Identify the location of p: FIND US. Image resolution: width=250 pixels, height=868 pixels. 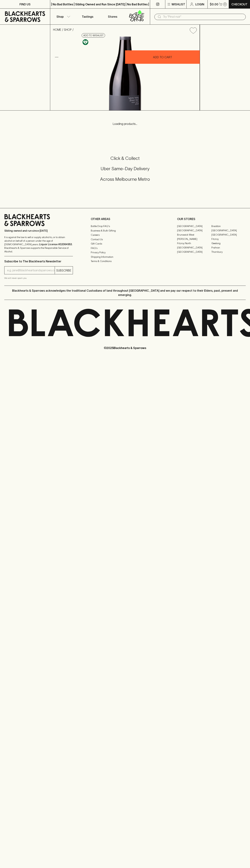
(25, 5).